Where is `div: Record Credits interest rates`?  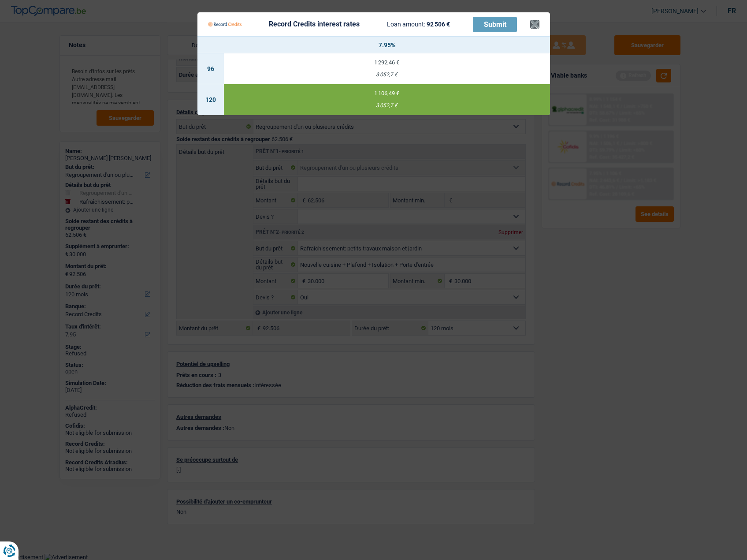 div: Record Credits interest rates is located at coordinates (314, 24).